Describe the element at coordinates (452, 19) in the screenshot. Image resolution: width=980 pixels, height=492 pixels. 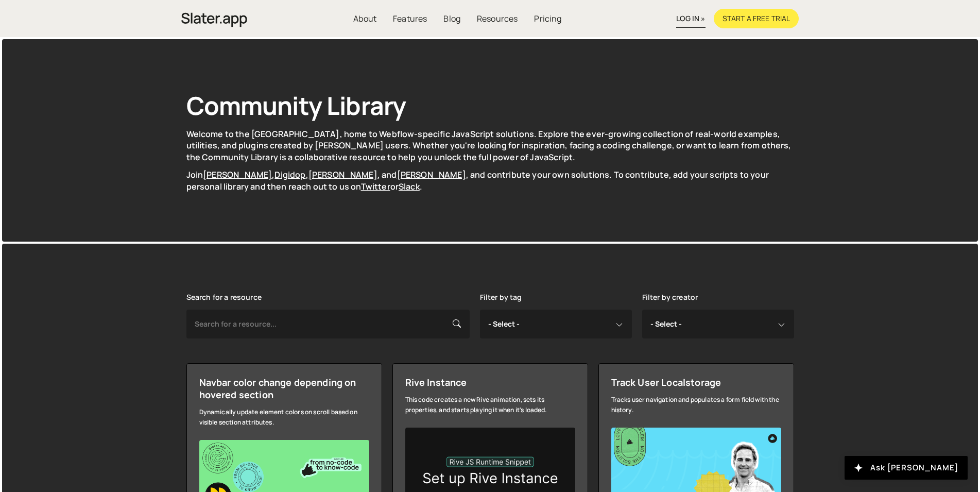
I see `a: Blog` at that location.